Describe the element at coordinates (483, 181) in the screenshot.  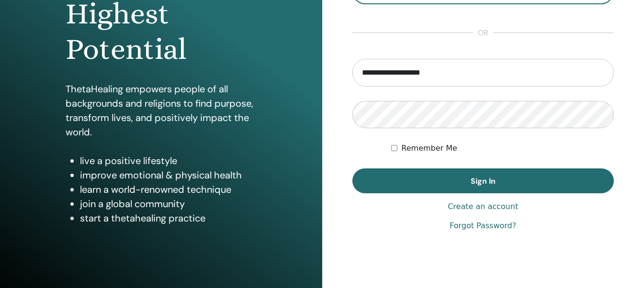
I see `button: Sign In` at that location.